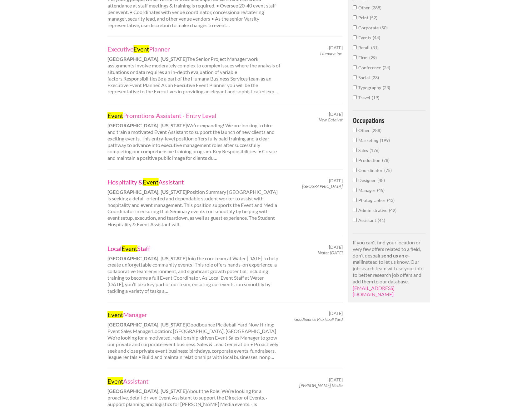  I want to click on input: Corporate50, so click(355, 27).